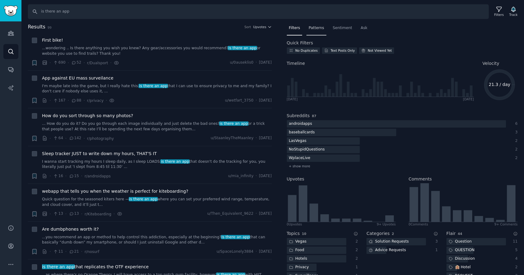 The image size is (524, 275). What do you see at coordinates (70, 229) in the screenshot?
I see `span: Are dumbphones worth it?` at bounding box center [70, 229].